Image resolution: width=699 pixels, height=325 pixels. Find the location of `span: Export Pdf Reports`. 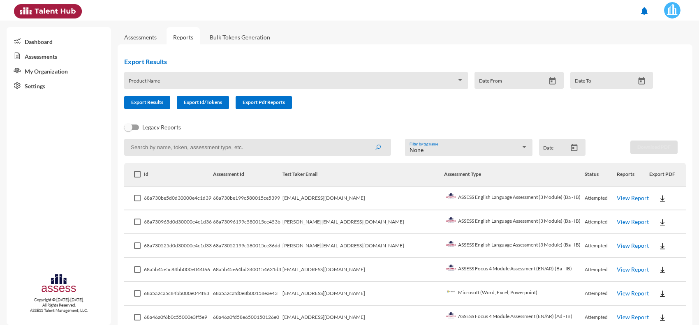

span: Export Pdf Reports is located at coordinates (264, 102).